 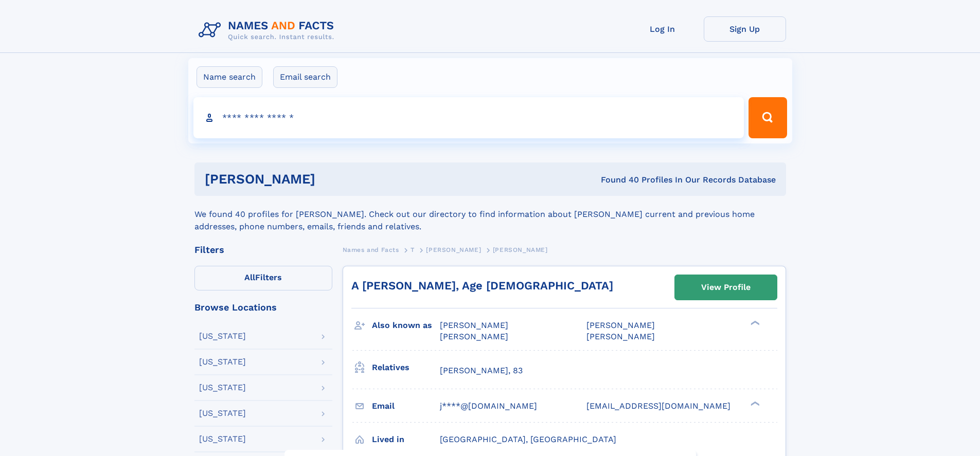 What do you see at coordinates (263, 278) in the screenshot?
I see `label: Filters` at bounding box center [263, 278].